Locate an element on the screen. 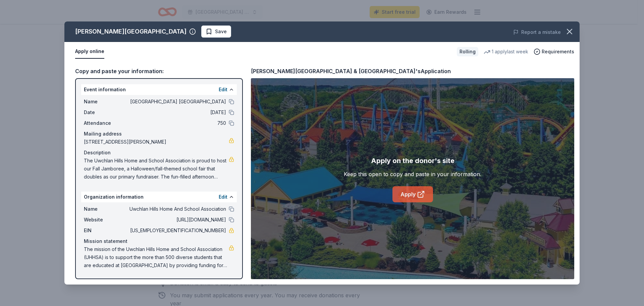 This screenshot has width=644, height=306. div: Mailing address is located at coordinates (159, 134).